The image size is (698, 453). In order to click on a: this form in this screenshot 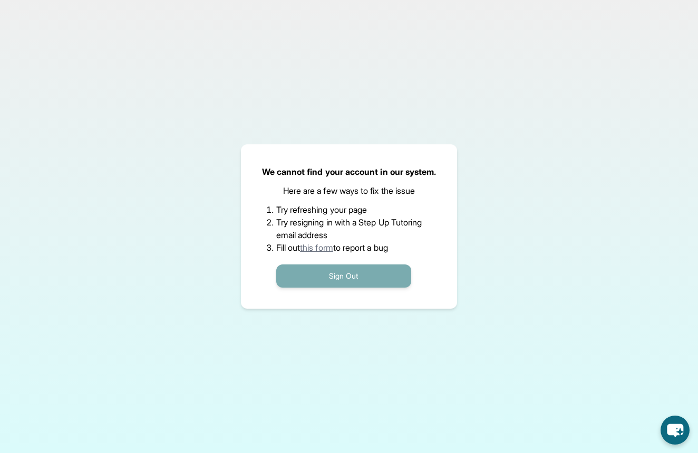, I will do `click(316, 248)`.